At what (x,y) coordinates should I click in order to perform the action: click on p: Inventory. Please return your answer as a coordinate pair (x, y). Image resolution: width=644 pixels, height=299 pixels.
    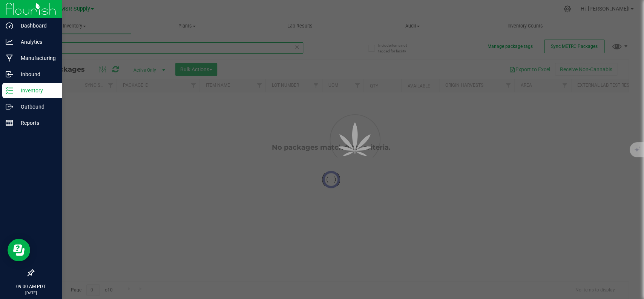
    Looking at the image, I should click on (36, 90).